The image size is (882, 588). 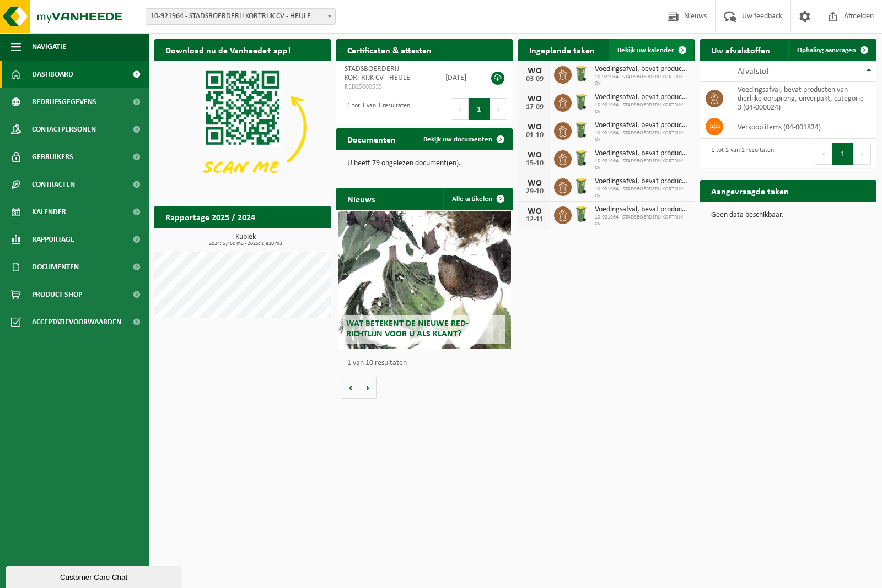 I want to click on a: Ophaling aanvragen, so click(x=832, y=50).